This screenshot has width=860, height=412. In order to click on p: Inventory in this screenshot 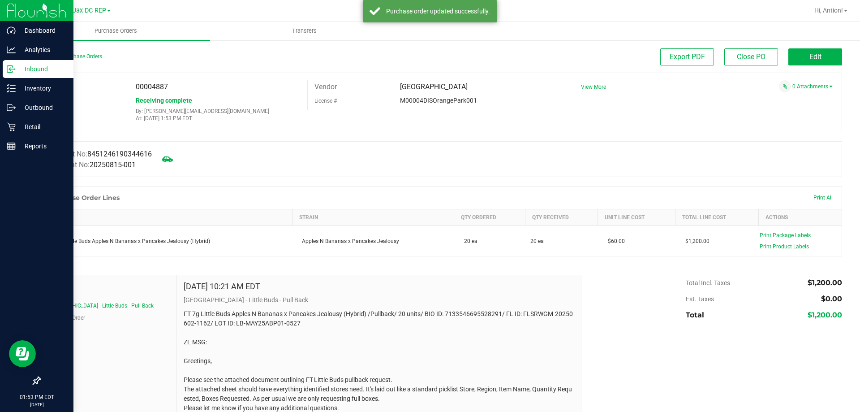, I will do `click(43, 88)`.